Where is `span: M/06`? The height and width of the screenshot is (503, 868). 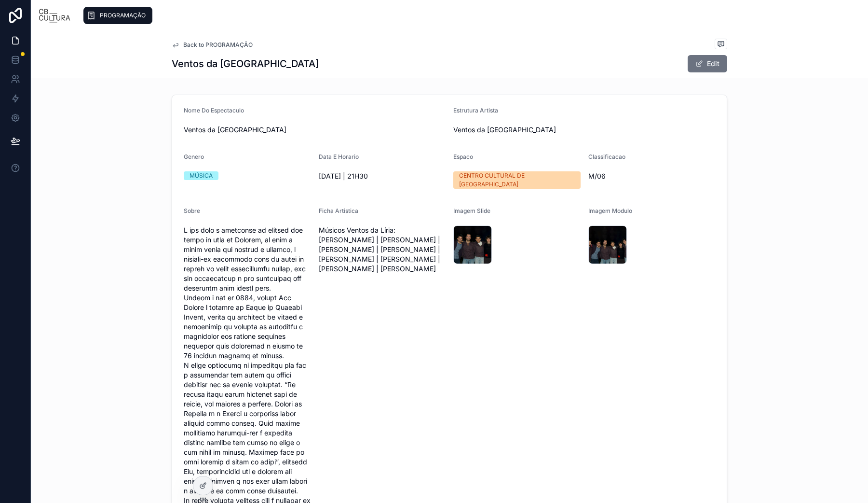 span: M/06 is located at coordinates (652, 176).